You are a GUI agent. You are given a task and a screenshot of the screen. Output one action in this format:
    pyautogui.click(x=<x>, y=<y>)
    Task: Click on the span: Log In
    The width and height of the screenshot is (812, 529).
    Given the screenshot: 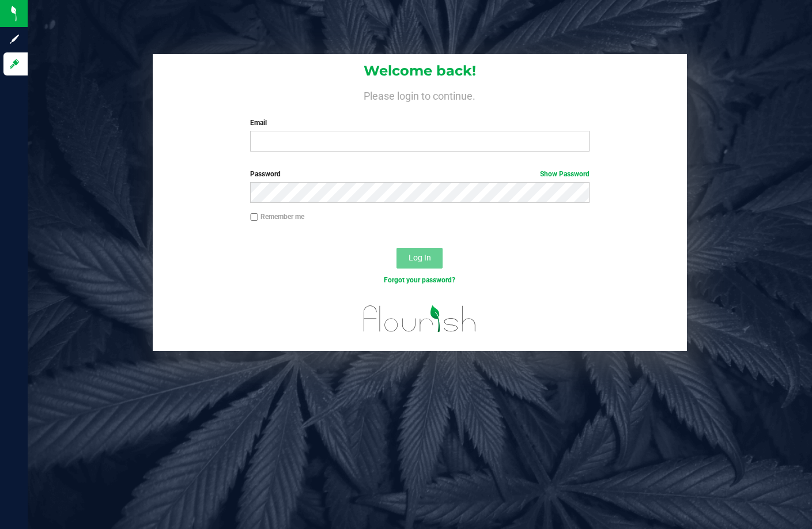 What is the action you would take?
    pyautogui.click(x=420, y=257)
    